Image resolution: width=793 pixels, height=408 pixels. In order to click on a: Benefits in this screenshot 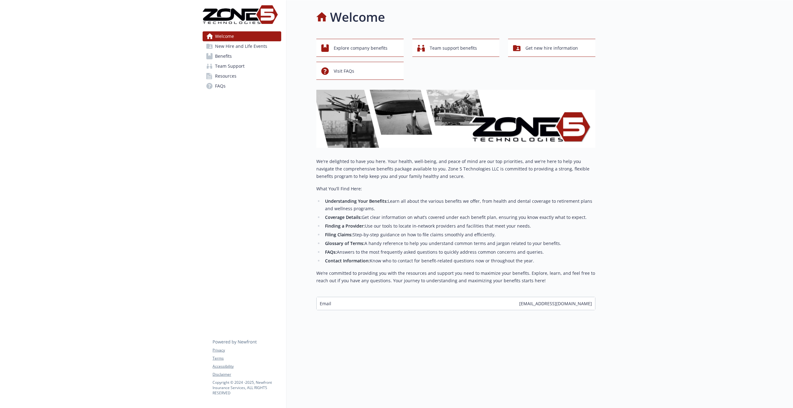, I will do `click(242, 56)`.